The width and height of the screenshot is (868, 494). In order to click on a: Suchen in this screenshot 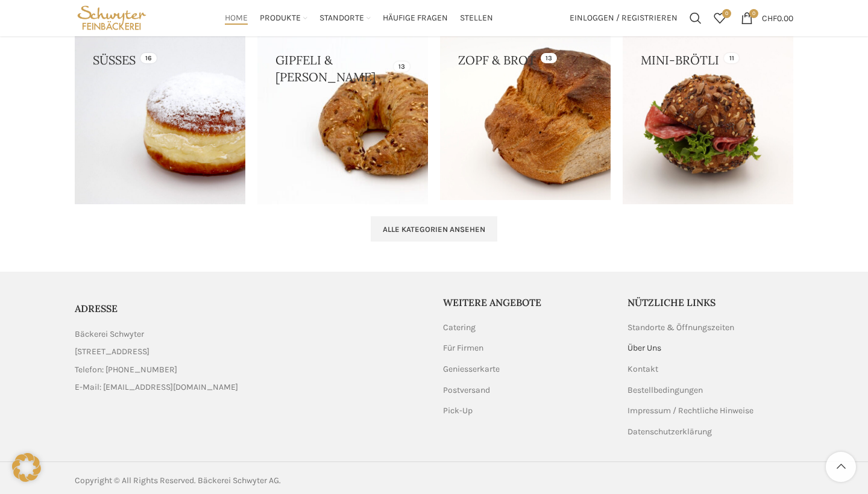, I will do `click(695, 18)`.